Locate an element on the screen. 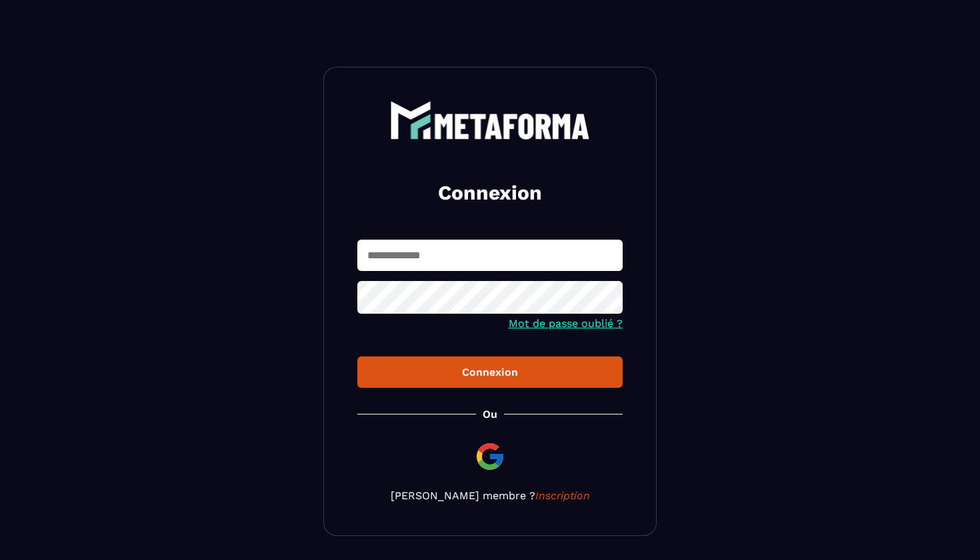  h2: Connexion is located at coordinates (490, 193).